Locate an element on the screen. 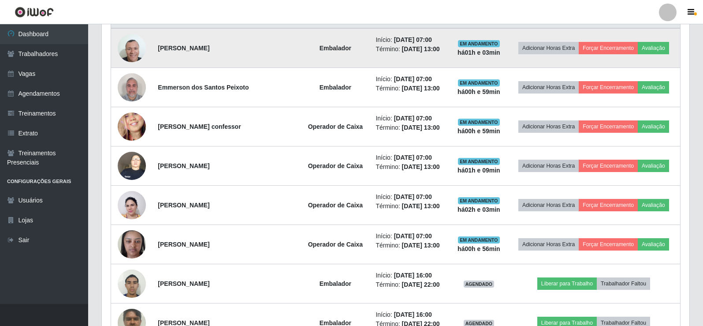 The image size is (703, 326). strong: Emmerson dos Santos Peixoto is located at coordinates (203, 87).